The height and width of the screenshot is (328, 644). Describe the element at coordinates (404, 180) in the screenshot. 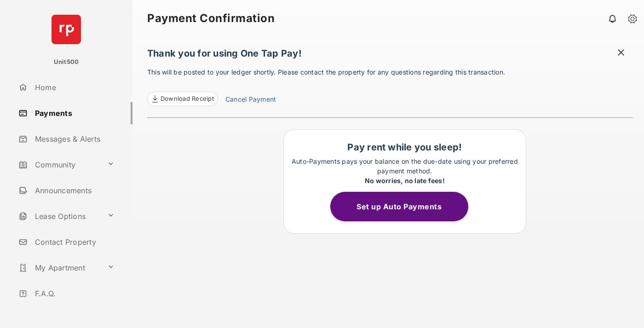

I see `div: No worries, no late fees!` at that location.